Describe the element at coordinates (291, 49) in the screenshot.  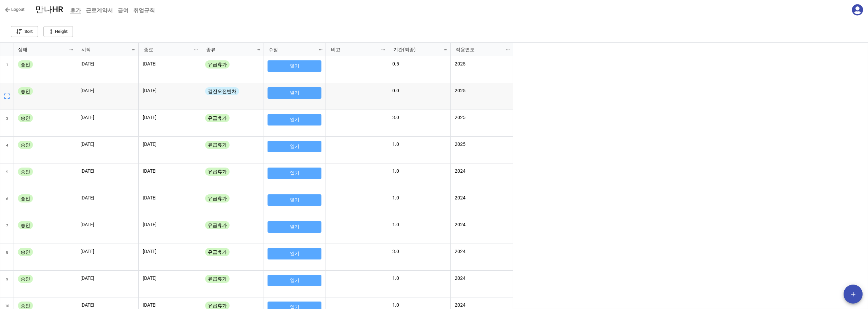
I see `div: 수정` at that location.